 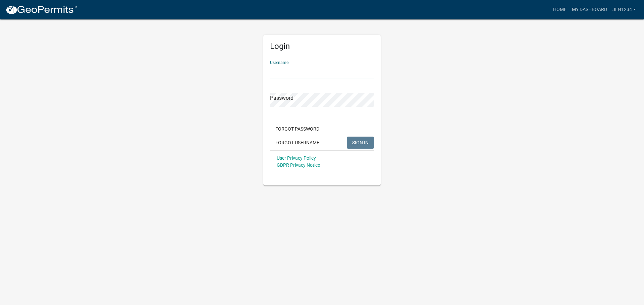 What do you see at coordinates (360, 142) in the screenshot?
I see `button: SIGN IN` at bounding box center [360, 142].